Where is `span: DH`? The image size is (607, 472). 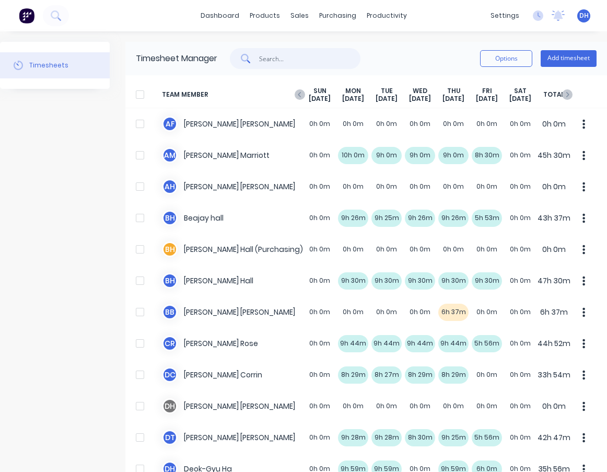
span: DH is located at coordinates (584, 16).